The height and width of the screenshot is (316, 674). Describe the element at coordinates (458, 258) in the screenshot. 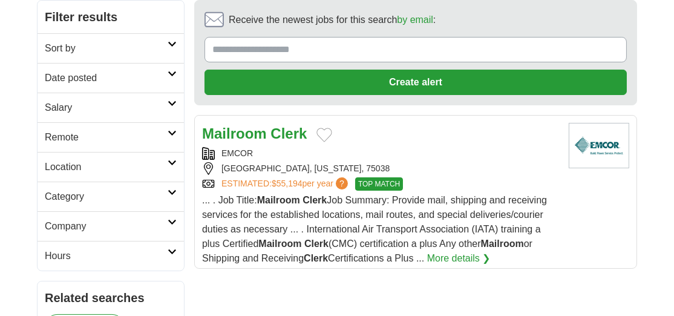

I see `a: More details ❯` at that location.